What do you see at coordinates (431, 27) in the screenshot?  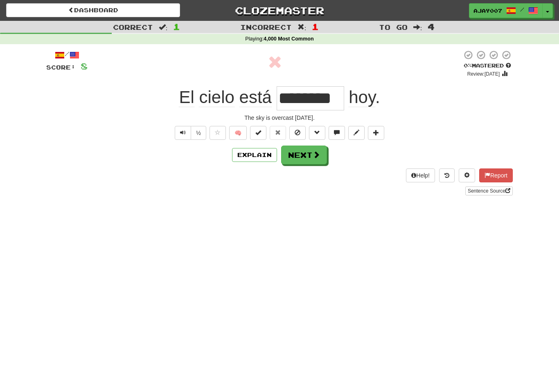 I see `span: 4` at bounding box center [431, 27].